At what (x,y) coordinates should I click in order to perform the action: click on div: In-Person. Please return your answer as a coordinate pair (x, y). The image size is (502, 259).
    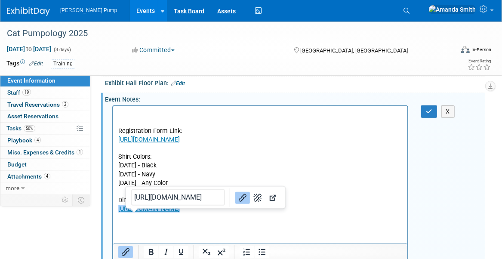
    Looking at the image, I should click on (481, 50).